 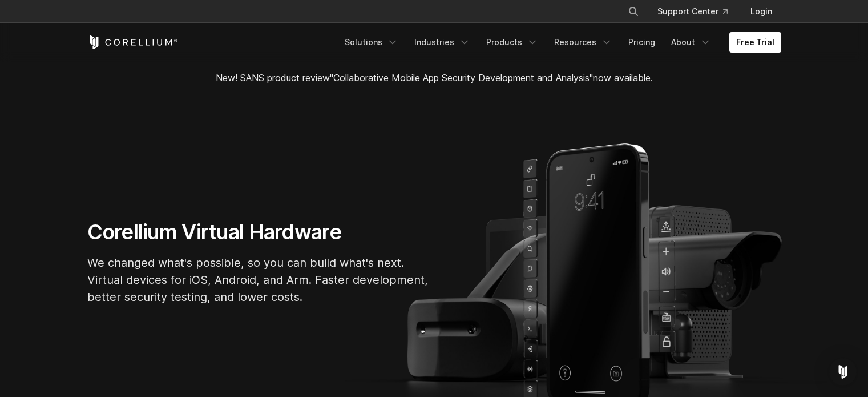 What do you see at coordinates (843, 372) in the screenshot?
I see `div: Open Intercom Messenger` at bounding box center [843, 372].